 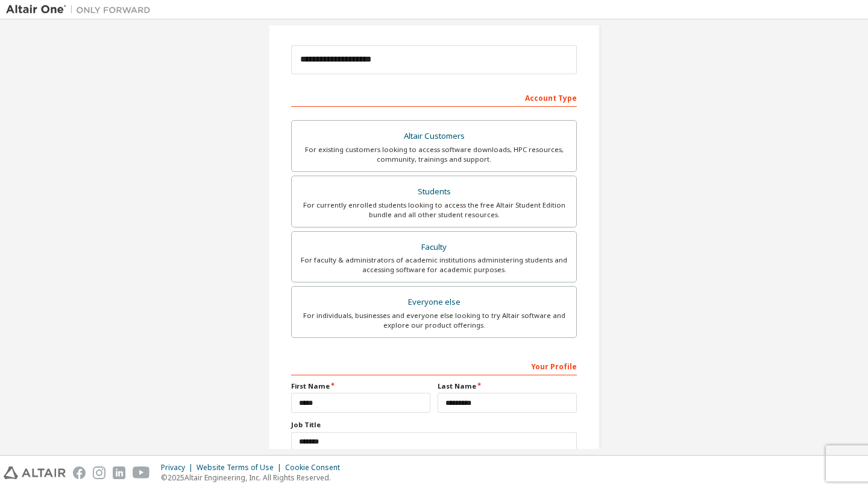 What do you see at coordinates (434, 137) in the screenshot?
I see `div: Altair Customers` at bounding box center [434, 137].